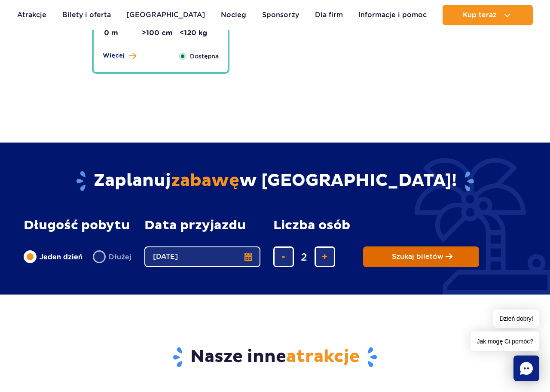 This screenshot has width=550, height=392. I want to click on span: Więcej, so click(113, 56).